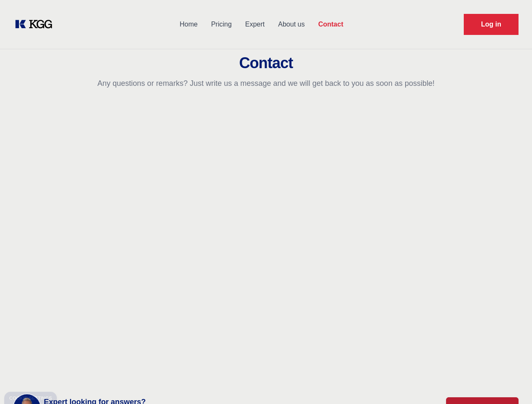 This screenshot has width=532, height=404. I want to click on a: Pricing, so click(221, 24).